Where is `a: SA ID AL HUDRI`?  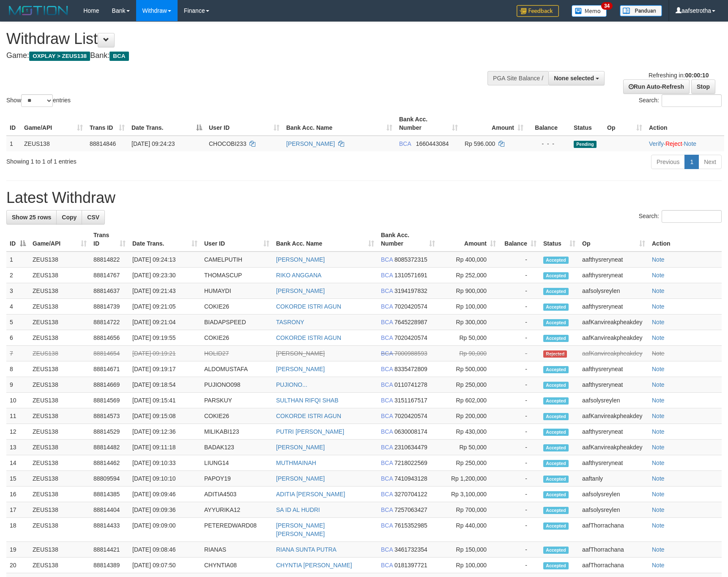 a: SA ID AL HUDRI is located at coordinates (298, 510).